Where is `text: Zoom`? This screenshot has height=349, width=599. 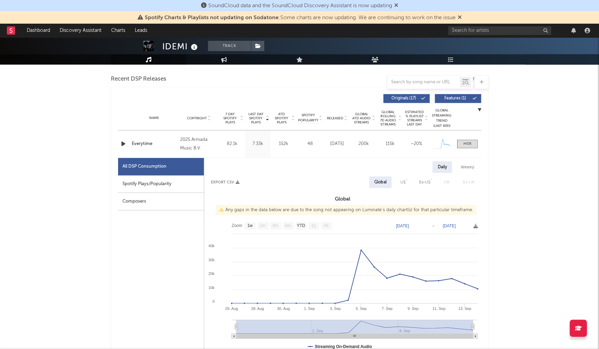 text: Zoom is located at coordinates (237, 226).